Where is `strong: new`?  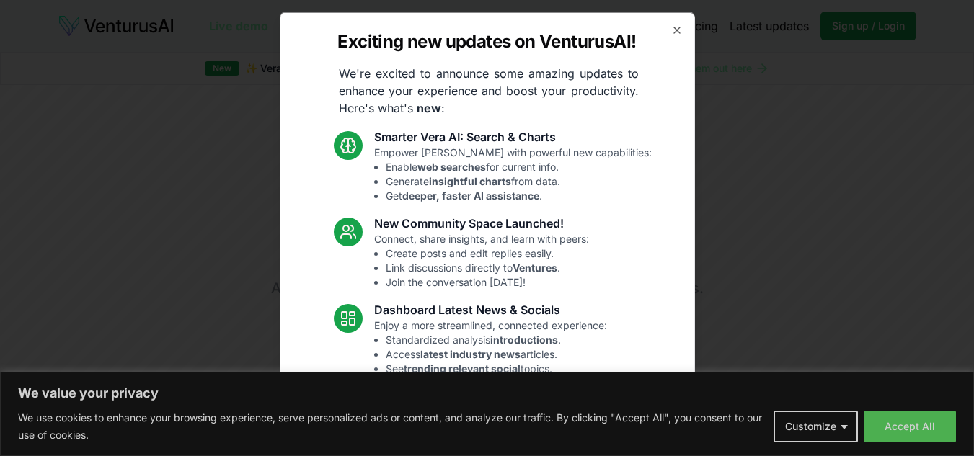 strong: new is located at coordinates (429, 107).